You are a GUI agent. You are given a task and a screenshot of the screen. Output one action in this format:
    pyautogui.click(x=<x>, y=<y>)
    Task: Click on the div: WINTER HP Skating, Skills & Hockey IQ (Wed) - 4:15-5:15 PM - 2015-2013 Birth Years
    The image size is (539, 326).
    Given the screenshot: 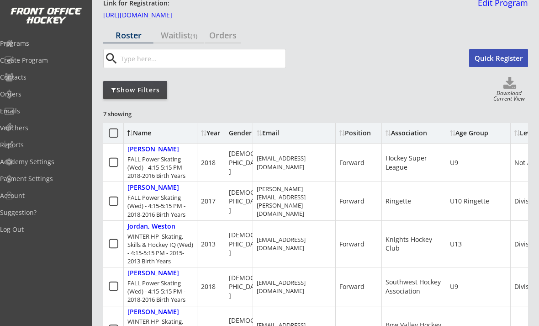 What is the action you would take?
    pyautogui.click(x=160, y=249)
    